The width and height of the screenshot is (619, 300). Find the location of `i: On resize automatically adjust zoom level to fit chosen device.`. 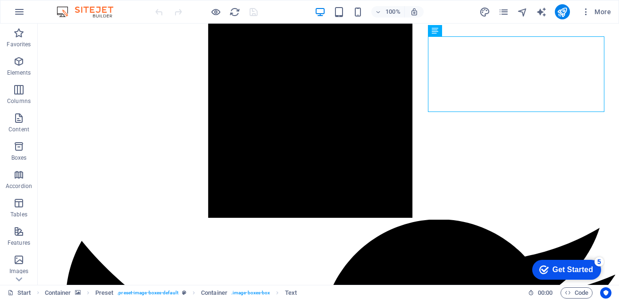

i: On resize automatically adjust zoom level to fit chosen device. is located at coordinates (414, 12).